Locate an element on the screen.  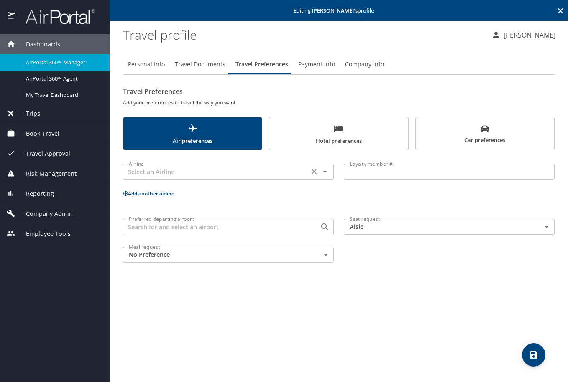
span: Travel Documents is located at coordinates (200, 64).